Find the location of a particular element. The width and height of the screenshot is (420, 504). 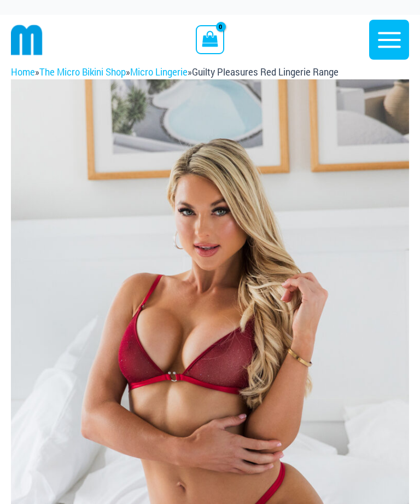

a: View Shopping Cart, empty is located at coordinates (209, 39).